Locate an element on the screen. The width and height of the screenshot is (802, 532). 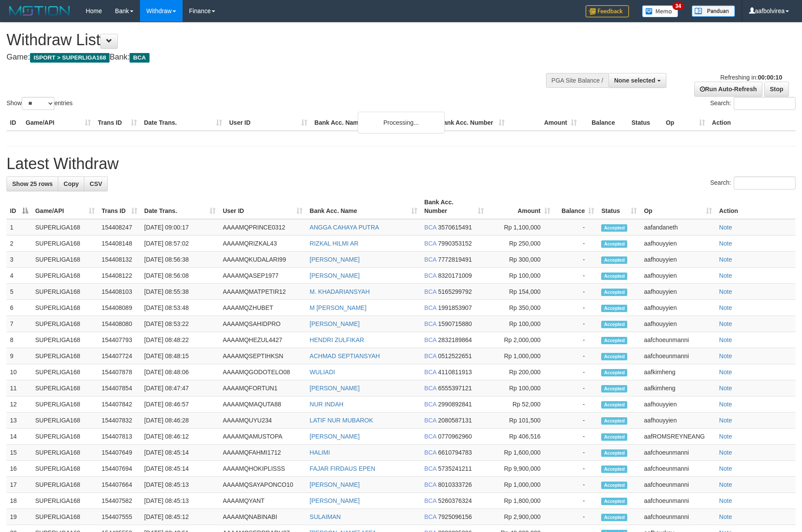
th: Bank Acc. Number: activate to sort column ascending is located at coordinates (454, 207).